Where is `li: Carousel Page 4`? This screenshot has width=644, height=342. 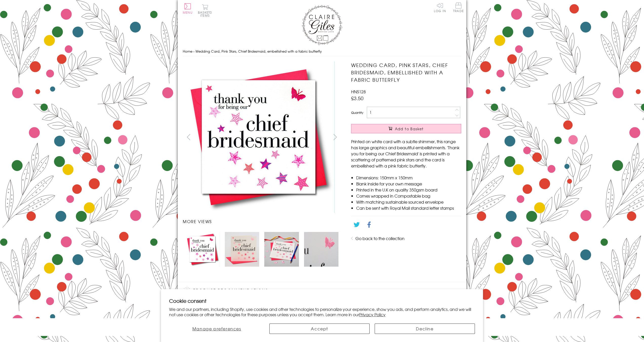 li: Carousel Page 4 is located at coordinates (321, 249).